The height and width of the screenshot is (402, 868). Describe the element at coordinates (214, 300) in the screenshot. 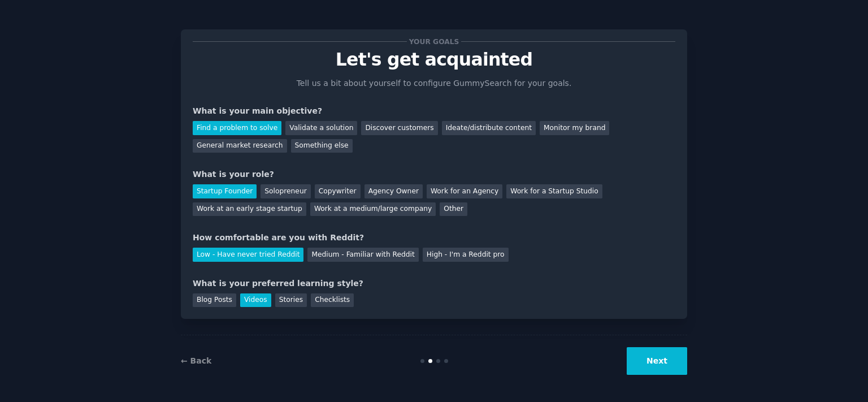

I see `div: Blog Posts` at that location.